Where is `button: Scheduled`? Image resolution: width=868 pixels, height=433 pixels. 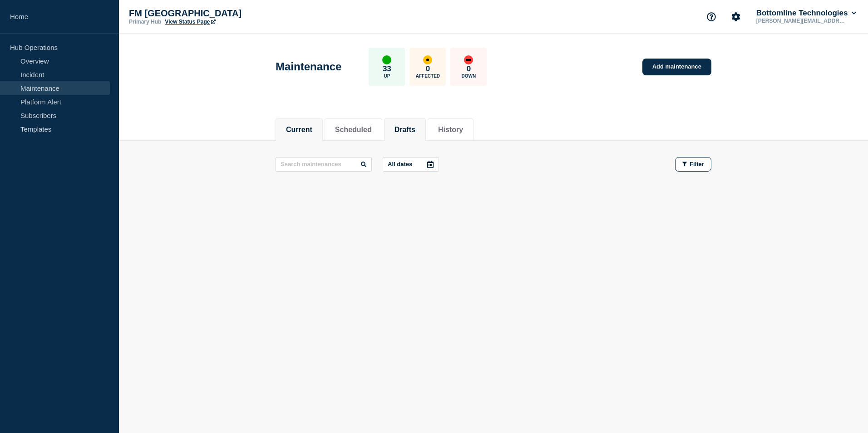 button: Scheduled is located at coordinates (353, 130).